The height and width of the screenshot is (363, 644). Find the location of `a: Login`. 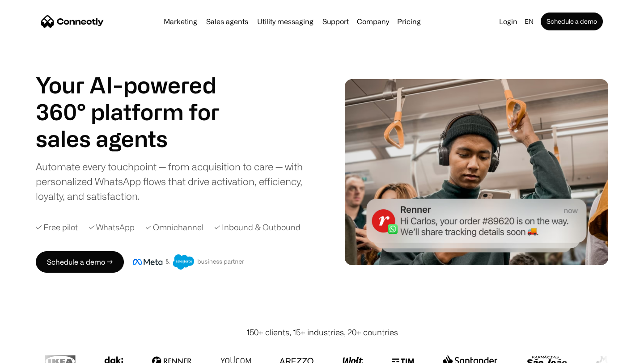

a: Login is located at coordinates (508, 22).